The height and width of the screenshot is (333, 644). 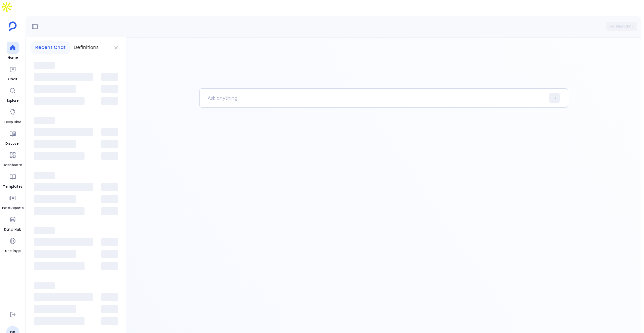 I want to click on span: PetaReports, so click(x=13, y=208).